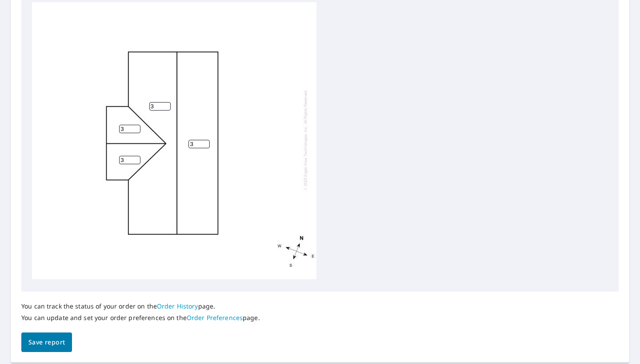 The image size is (640, 364). I want to click on span: Save report, so click(46, 342).